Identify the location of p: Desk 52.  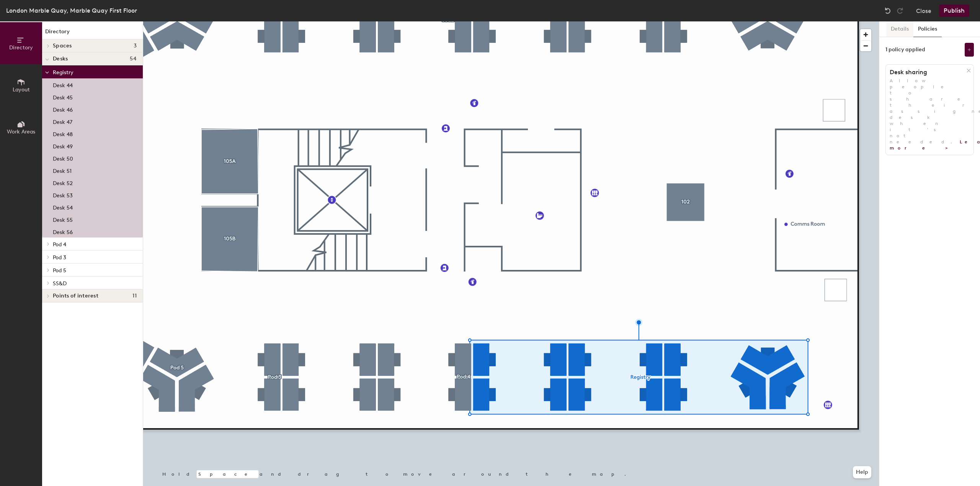
(63, 182).